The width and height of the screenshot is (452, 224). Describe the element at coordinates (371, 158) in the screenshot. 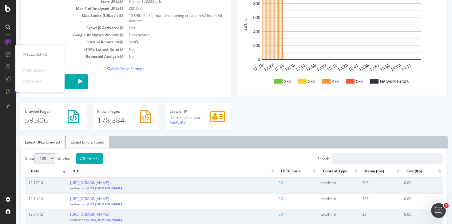

I see `input: Search:` at that location.